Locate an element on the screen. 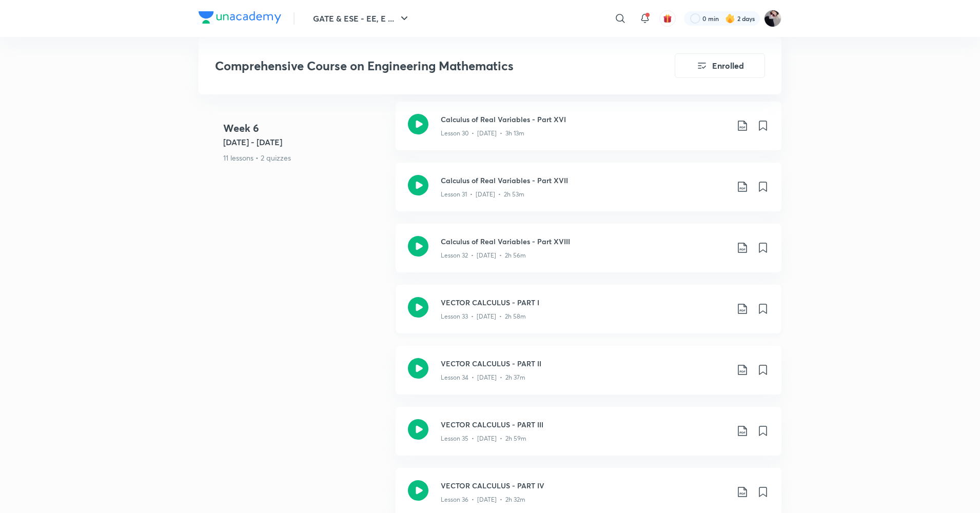 This screenshot has width=980, height=513. h3: Calculus of Real Variables - Part XVII is located at coordinates (585, 180).